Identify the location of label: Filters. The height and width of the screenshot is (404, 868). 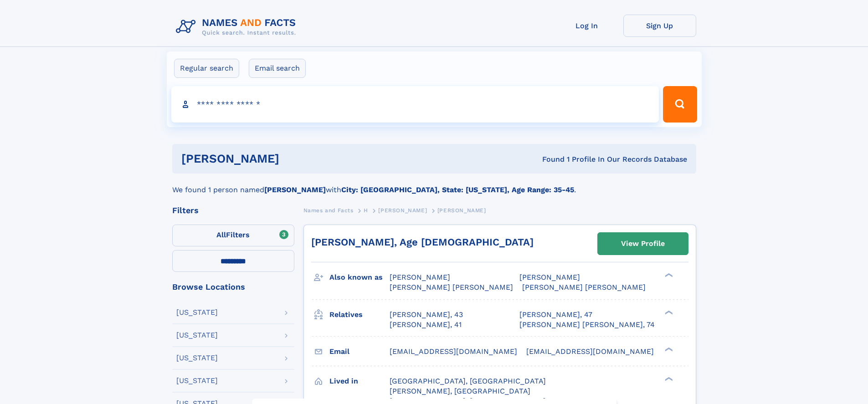
(233, 235).